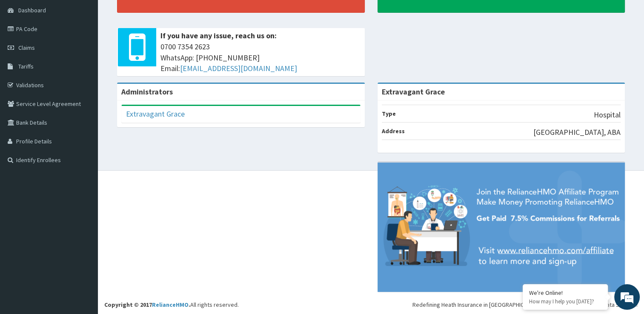  I want to click on p: Hospital, so click(607, 115).